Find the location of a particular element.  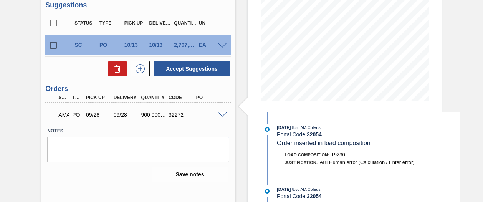

div: Suggestion Created is located at coordinates (86, 45).